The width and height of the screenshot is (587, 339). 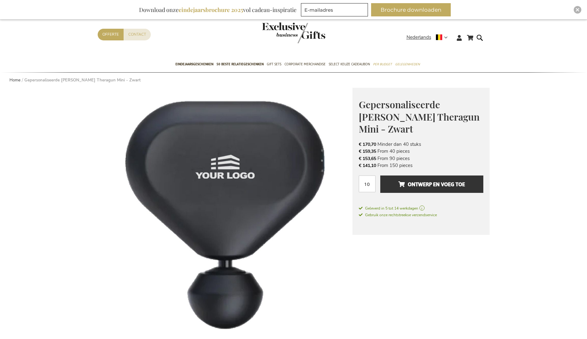 I want to click on span: € 153,65, so click(x=367, y=159).